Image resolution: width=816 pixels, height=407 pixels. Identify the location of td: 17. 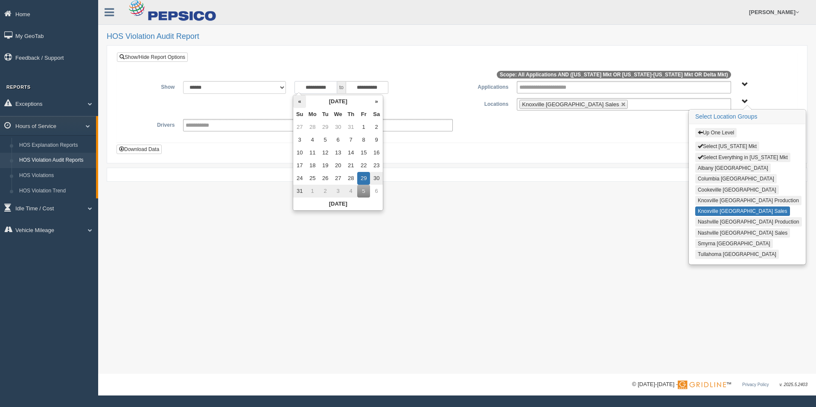
(300, 166).